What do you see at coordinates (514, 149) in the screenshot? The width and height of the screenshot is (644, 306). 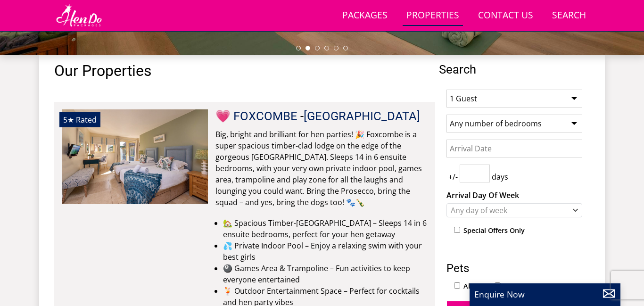 I see `input: Arrival Date` at bounding box center [514, 149].